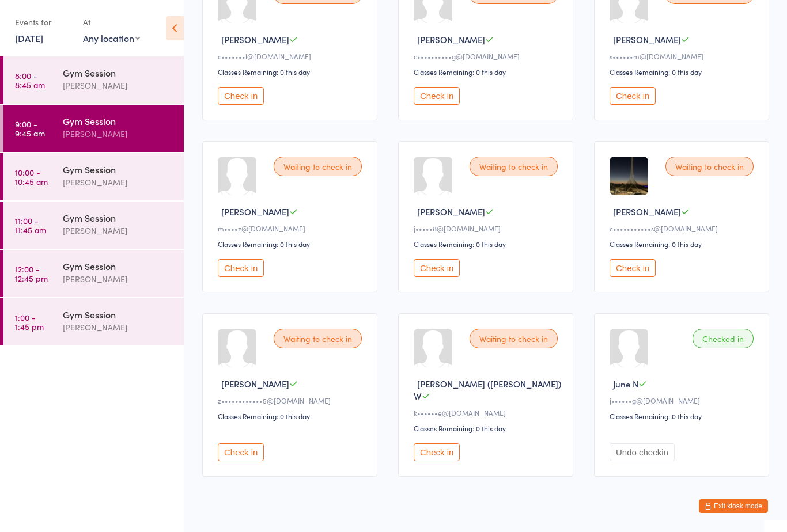 This screenshot has width=787, height=532. Describe the element at coordinates (629, 175) in the screenshot. I see `img: image1751607100.png` at that location.